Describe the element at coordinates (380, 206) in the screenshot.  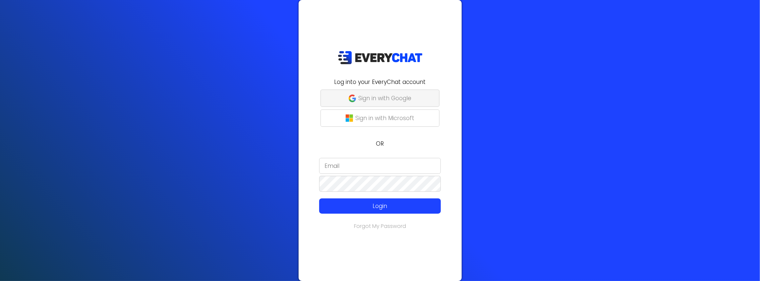
I see `button: Login` at that location.